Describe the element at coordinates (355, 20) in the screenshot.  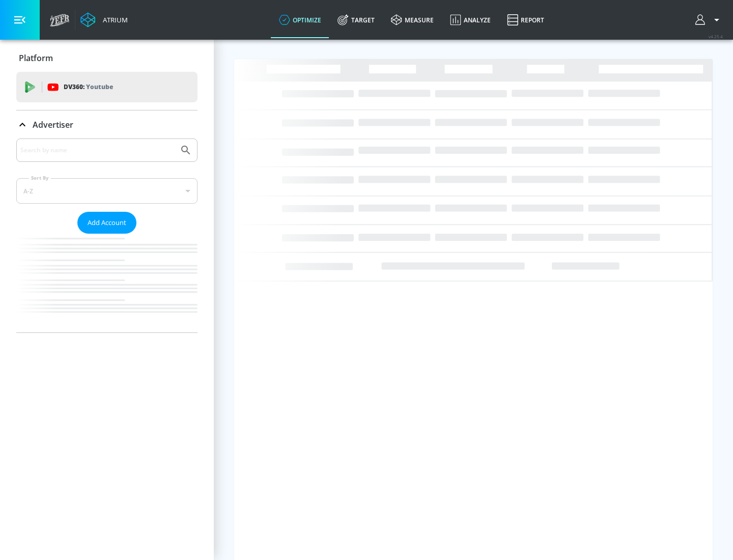
I see `a: Target` at that location.